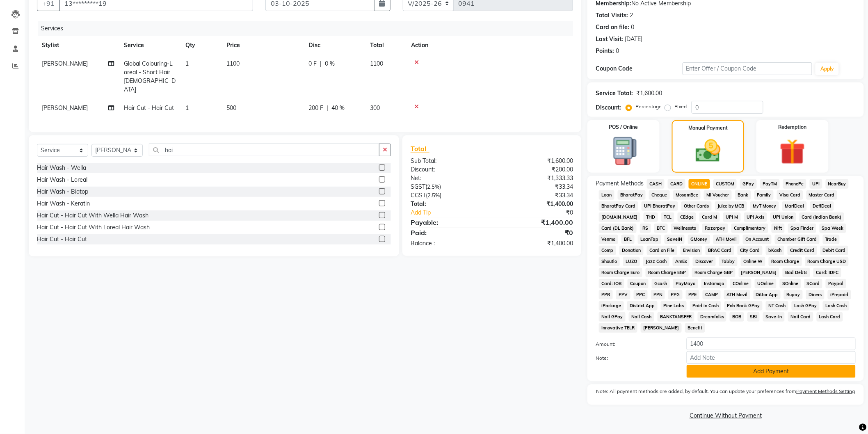  I want to click on span: PhonePe, so click(794, 184).